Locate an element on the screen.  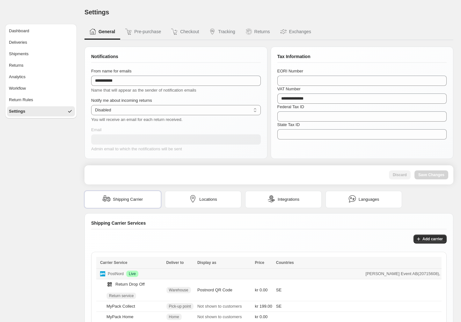
span: Deliver to is located at coordinates (175, 262).